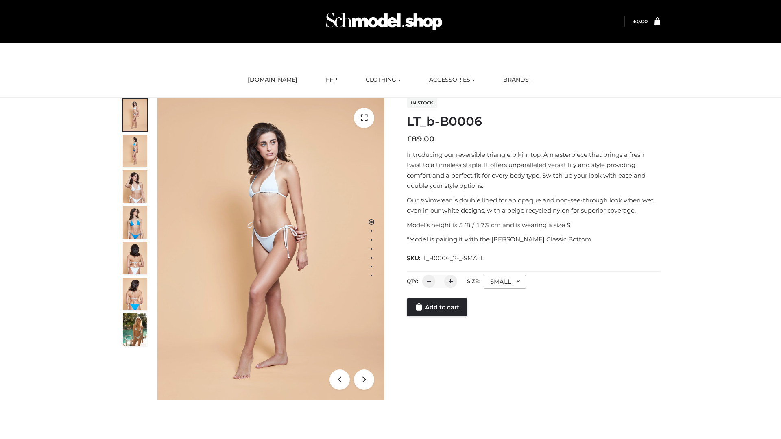 The width and height of the screenshot is (781, 439). What do you see at coordinates (384, 21) in the screenshot?
I see `a: Schmodel Admin 964` at bounding box center [384, 21].